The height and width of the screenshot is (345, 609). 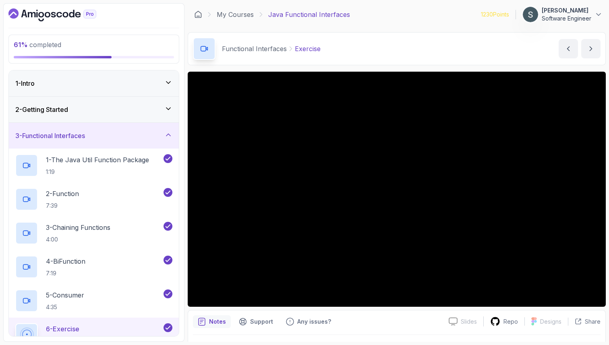 I want to click on p: Share, so click(x=593, y=322).